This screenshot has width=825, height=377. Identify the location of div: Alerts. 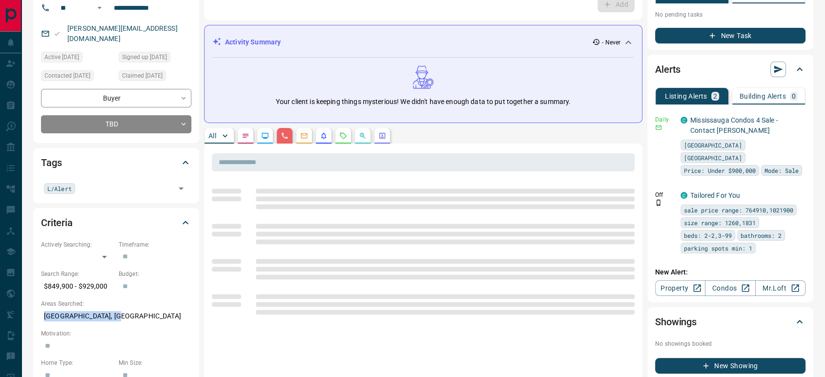
(730, 69).